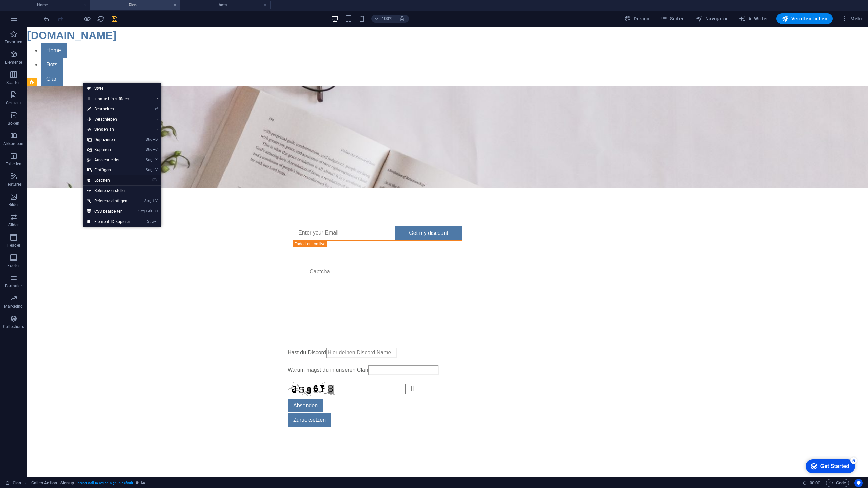 Image resolution: width=868 pixels, height=488 pixels. What do you see at coordinates (402, 19) in the screenshot?
I see `i: Bei Größenänderung Zoomstufe automatisch an das gewählte Gerät anpassen.` at bounding box center [402, 19].